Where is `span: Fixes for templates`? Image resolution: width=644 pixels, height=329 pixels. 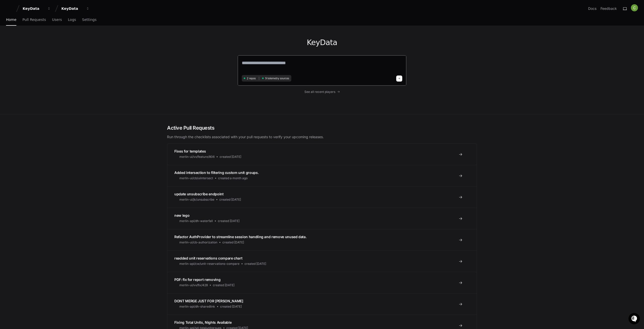 span: Fixes for templates is located at coordinates (190, 151).